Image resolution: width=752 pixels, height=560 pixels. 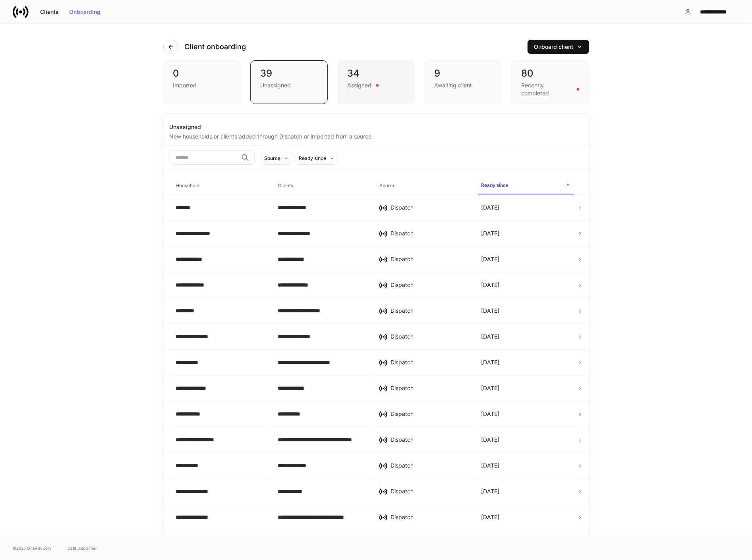 I want to click on div: Source, so click(x=272, y=158).